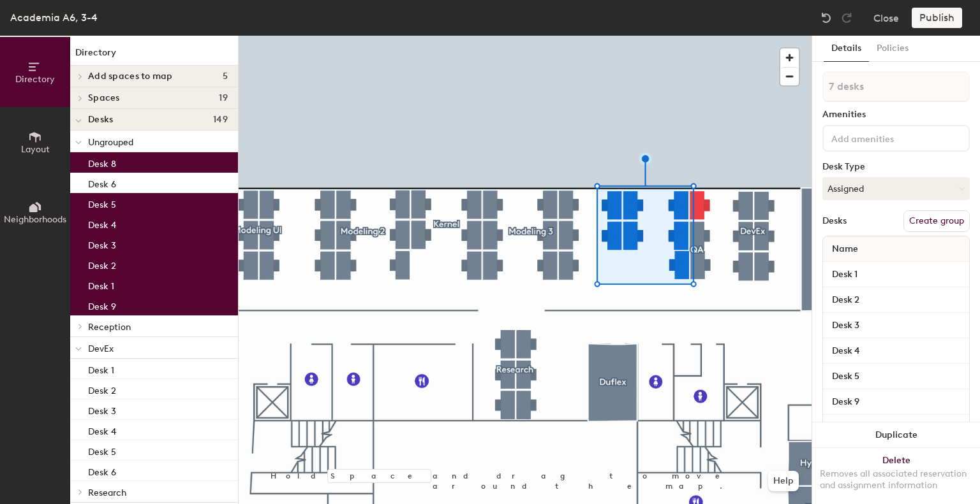 The width and height of the screenshot is (980, 504). Describe the element at coordinates (130, 76) in the screenshot. I see `span: Add spaces to map` at that location.